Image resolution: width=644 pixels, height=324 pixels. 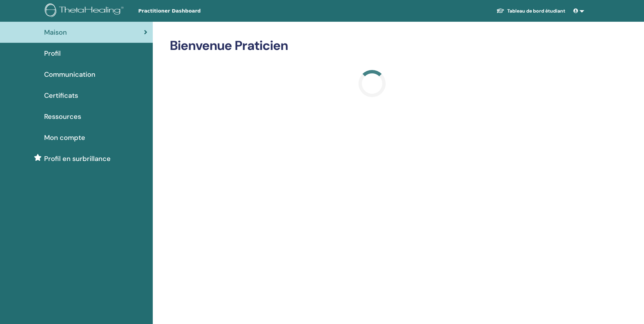 I want to click on span: Profil, so click(x=52, y=54).